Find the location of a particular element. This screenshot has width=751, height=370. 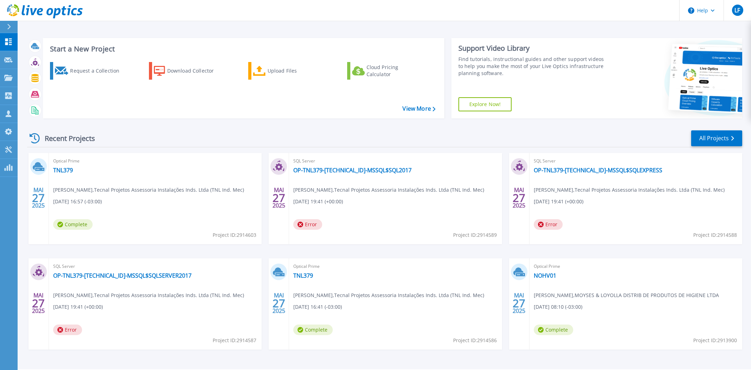

a: Explore Now! is located at coordinates (485, 104).